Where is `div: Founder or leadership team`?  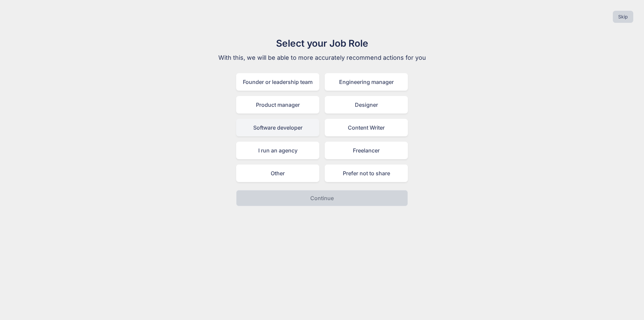 div: Founder or leadership team is located at coordinates (277, 82).